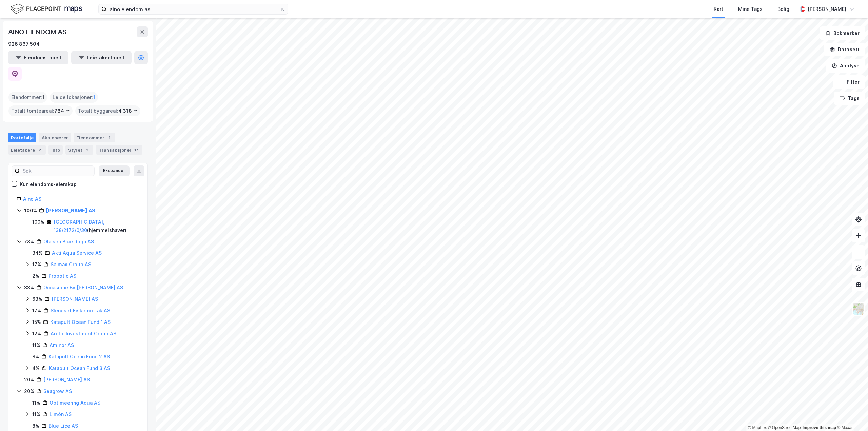  What do you see at coordinates (859, 309) in the screenshot?
I see `img: Z` at bounding box center [859, 309].